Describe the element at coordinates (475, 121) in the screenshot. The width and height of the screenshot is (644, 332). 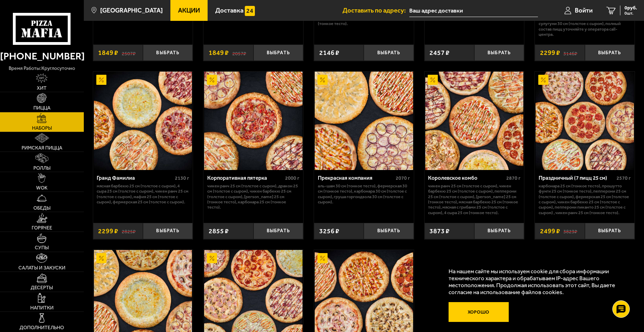
I see `a: АкционныйКоролевское комбо` at that location.